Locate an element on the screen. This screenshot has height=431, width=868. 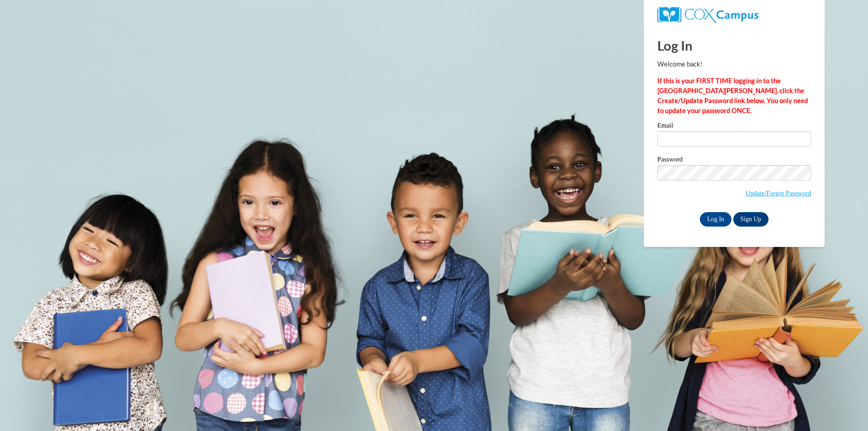
a: Sign Up is located at coordinates (751, 219).